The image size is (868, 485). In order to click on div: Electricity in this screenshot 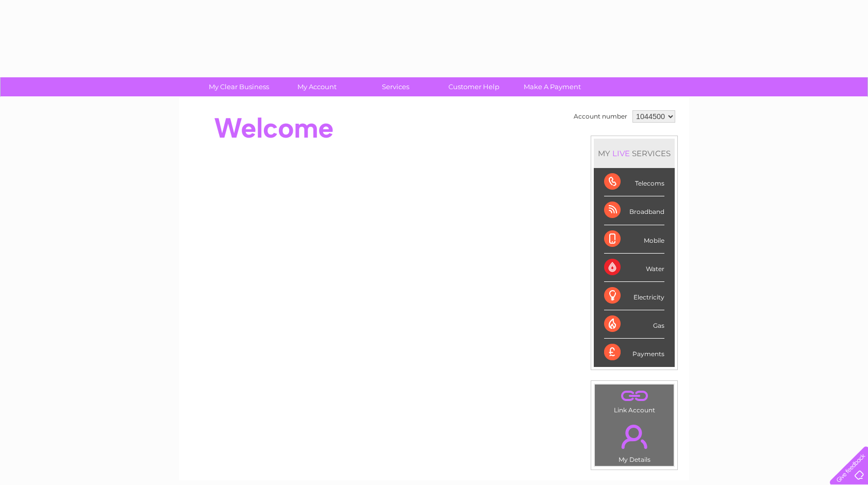, I will do `click(634, 296)`.